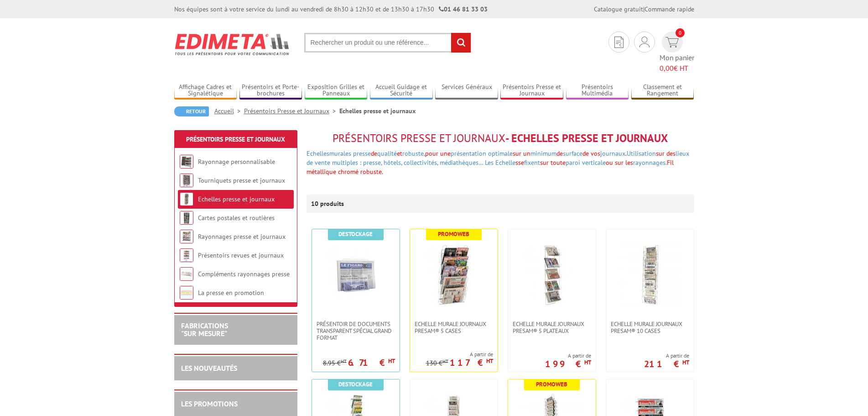 Image resolution: width=868 pixels, height=416 pixels. What do you see at coordinates (498, 158) in the screenshot?
I see `a: lieux de vente multiples :` at bounding box center [498, 158].